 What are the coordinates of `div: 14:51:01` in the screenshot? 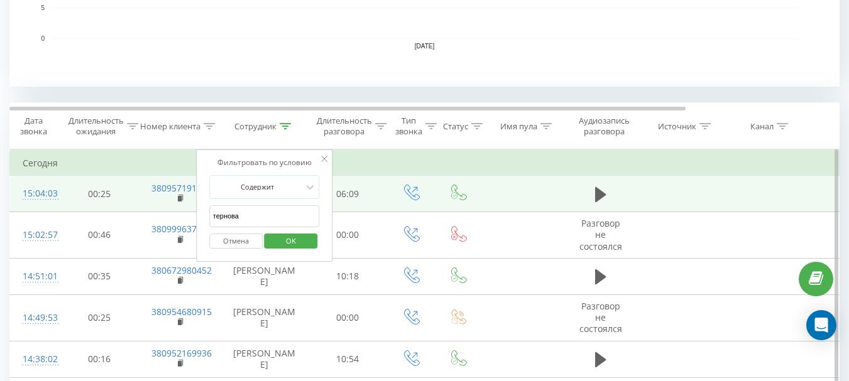 It's located at (35, 276).